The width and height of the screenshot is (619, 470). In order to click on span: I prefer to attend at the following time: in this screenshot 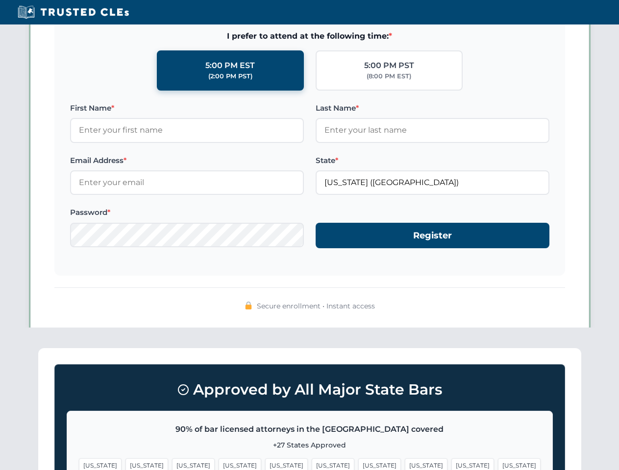, I will do `click(310, 36)`.